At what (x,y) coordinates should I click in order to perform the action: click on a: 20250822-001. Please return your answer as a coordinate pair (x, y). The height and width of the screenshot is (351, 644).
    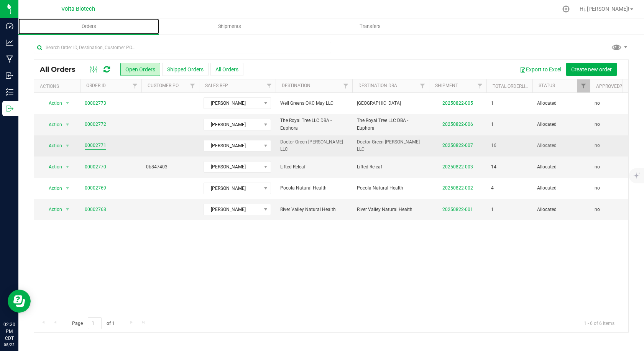
    Looking at the image, I should click on (458, 210).